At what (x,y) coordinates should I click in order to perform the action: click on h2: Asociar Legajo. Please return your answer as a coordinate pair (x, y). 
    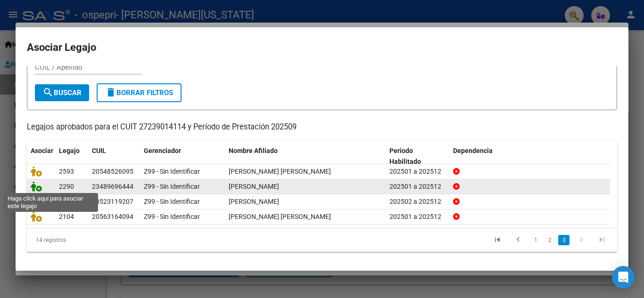
    Looking at the image, I should click on (322, 48).